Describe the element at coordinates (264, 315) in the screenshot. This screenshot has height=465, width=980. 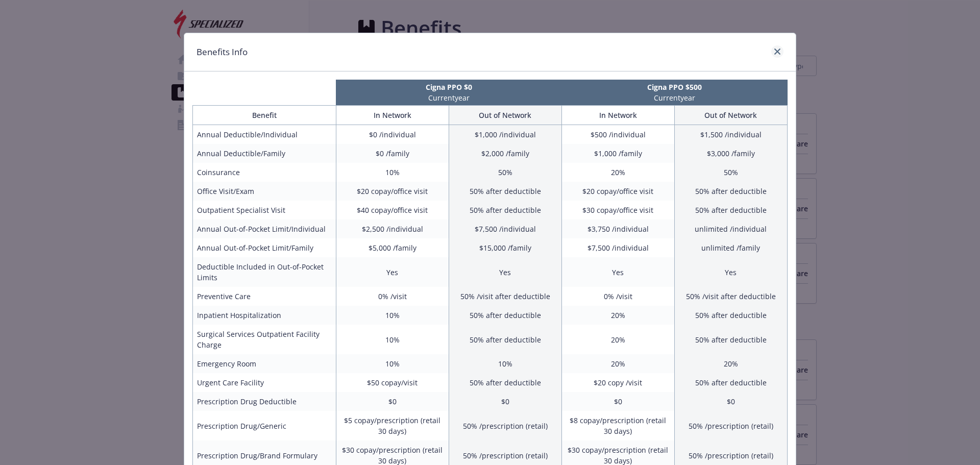
I see `td: Inpatient Hospitalization` at that location.